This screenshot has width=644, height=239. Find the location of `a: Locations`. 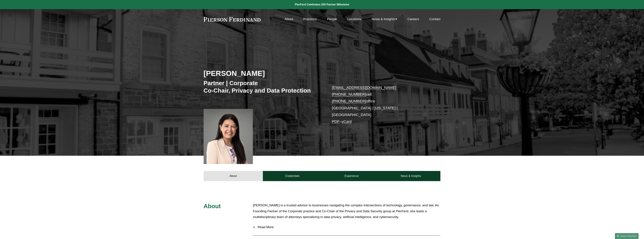

a: Locations is located at coordinates (354, 19).